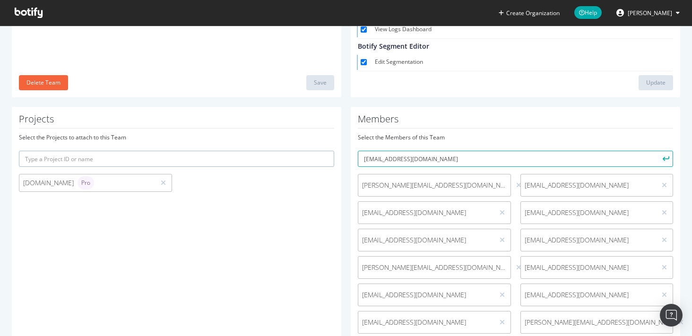 This screenshot has width=692, height=336. I want to click on button: Save, so click(320, 83).